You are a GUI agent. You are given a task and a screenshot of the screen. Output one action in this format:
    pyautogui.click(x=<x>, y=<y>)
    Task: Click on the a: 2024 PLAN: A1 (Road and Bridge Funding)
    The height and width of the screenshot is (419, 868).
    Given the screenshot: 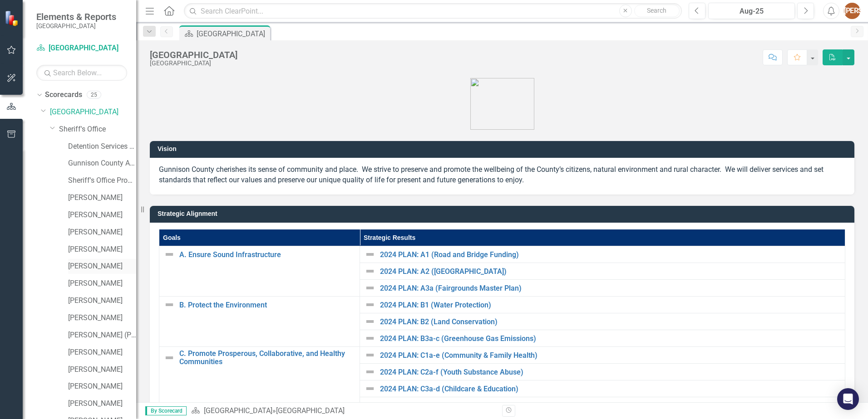 What is the action you would take?
    pyautogui.click(x=610, y=255)
    